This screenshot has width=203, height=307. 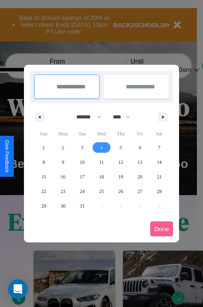 What do you see at coordinates (159, 191) in the screenshot?
I see `button: 28` at bounding box center [159, 191].